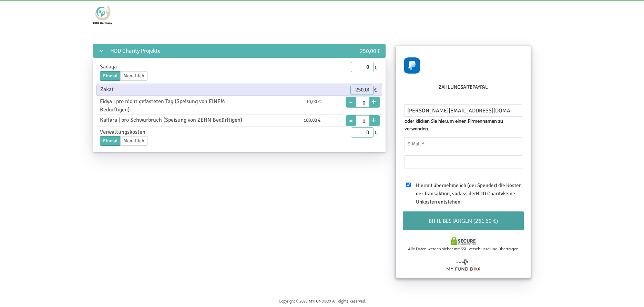 This screenshot has height=307, width=644. Describe the element at coordinates (172, 132) in the screenshot. I see `div: Verwaltungskosten` at that location.